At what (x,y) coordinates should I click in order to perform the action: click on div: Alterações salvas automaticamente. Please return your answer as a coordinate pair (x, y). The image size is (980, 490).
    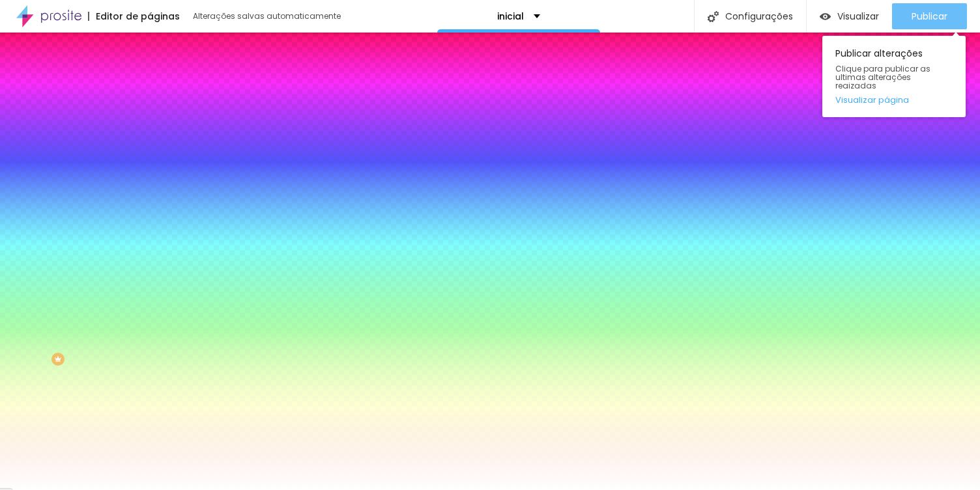
    Looking at the image, I should click on (268, 16).